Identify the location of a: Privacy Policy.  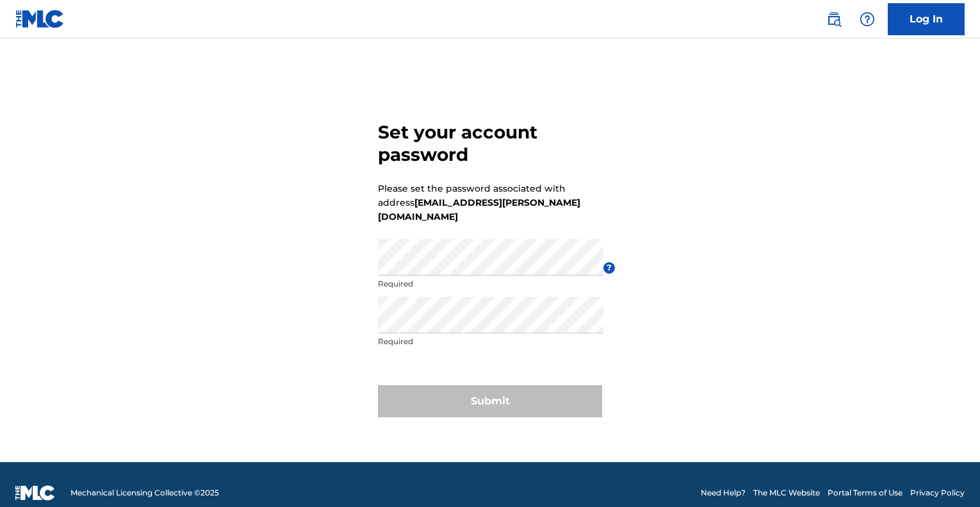
(938, 493).